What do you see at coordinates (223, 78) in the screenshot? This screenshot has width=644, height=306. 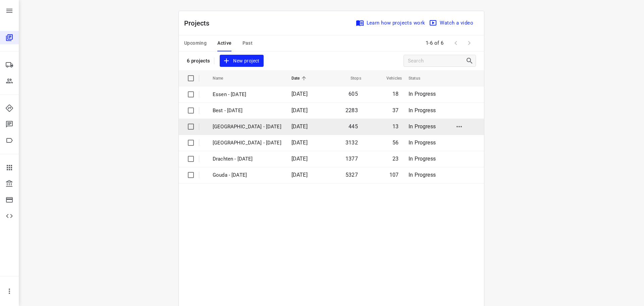 I see `span: Name` at bounding box center [223, 78].